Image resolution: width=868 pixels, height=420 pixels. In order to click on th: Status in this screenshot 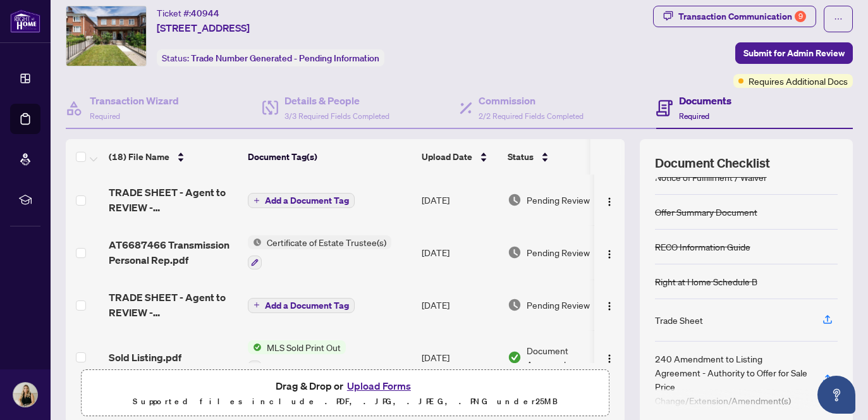, I will do `click(556, 157)`.